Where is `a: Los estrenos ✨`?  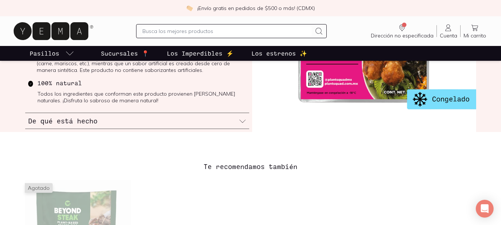
a: Los estrenos ✨ is located at coordinates (279, 53).